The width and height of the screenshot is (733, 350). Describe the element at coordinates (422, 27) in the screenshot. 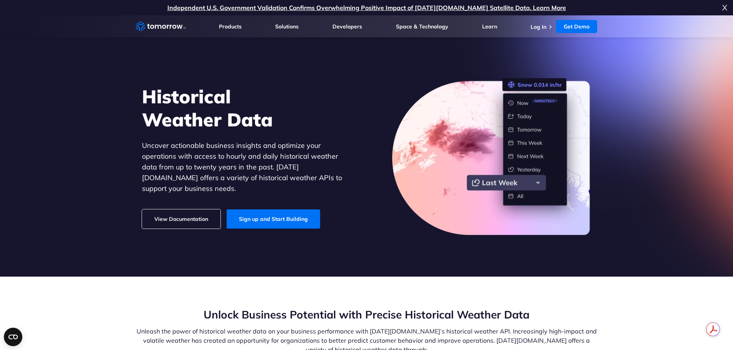

I see `a: Space & Technology` at that location.